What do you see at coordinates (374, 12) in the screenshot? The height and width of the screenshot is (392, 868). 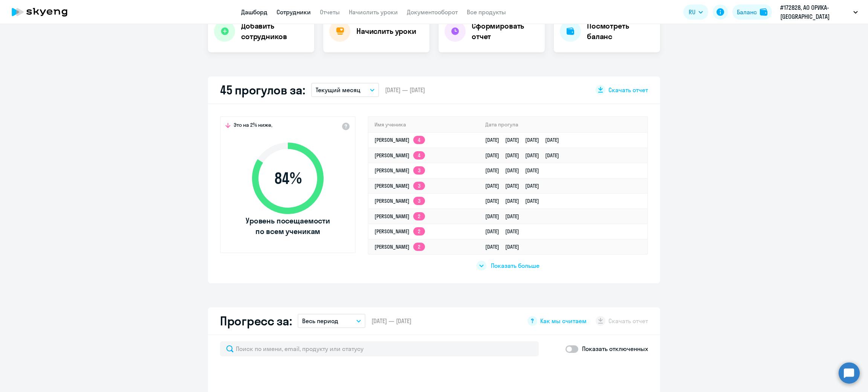 I see `a: Начислить уроки` at bounding box center [374, 12].